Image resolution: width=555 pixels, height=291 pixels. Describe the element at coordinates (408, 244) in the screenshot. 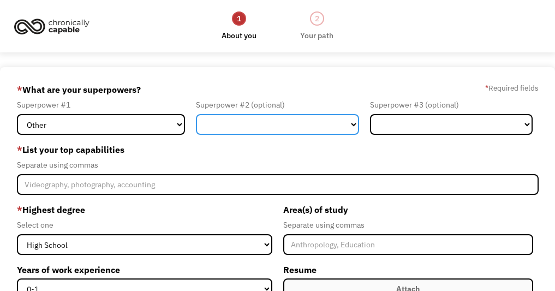

I see `input: Anthropology, Education` at that location.